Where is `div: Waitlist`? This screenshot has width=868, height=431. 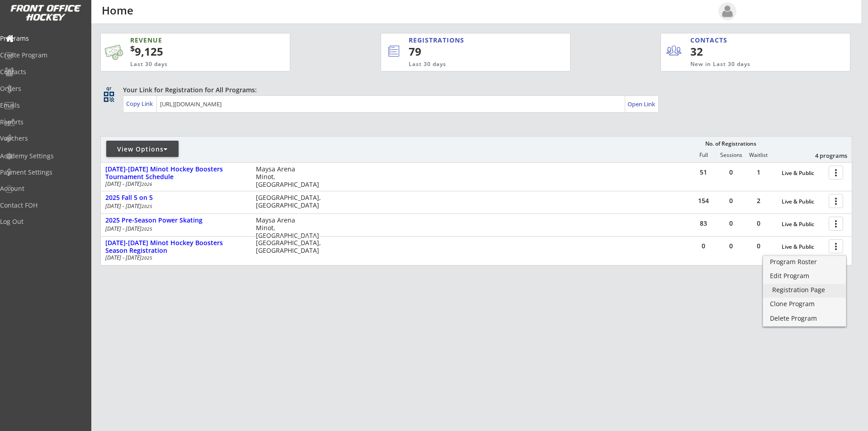
div: Waitlist is located at coordinates (758, 155).